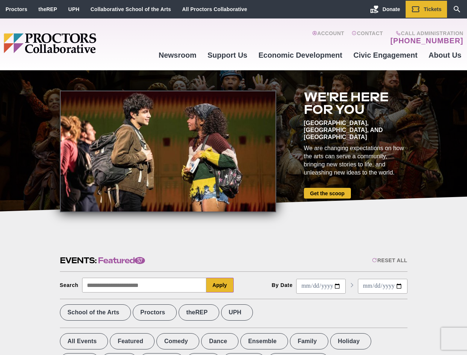  I want to click on label: UPH, so click(237, 312).